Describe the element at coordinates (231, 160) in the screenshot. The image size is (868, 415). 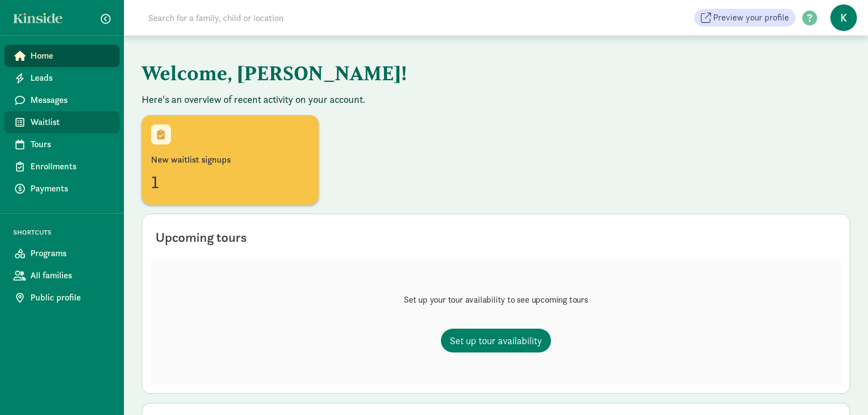
I see `a: New waitlist signups1` at that location.